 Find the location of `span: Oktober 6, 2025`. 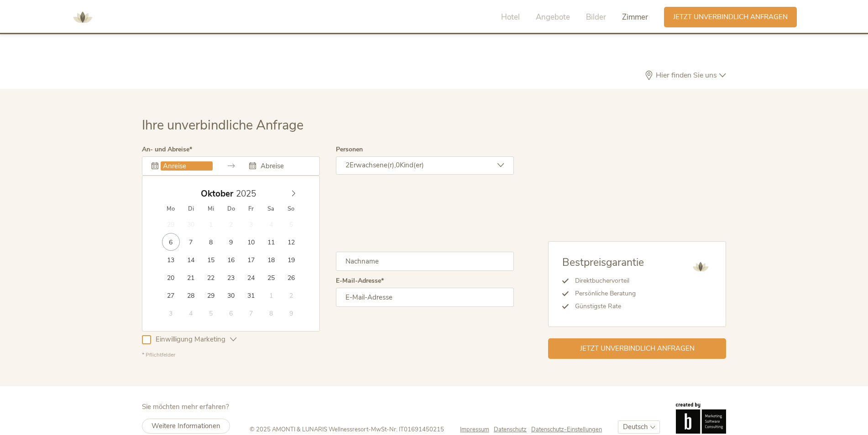

span: Oktober 6, 2025 is located at coordinates (171, 242).